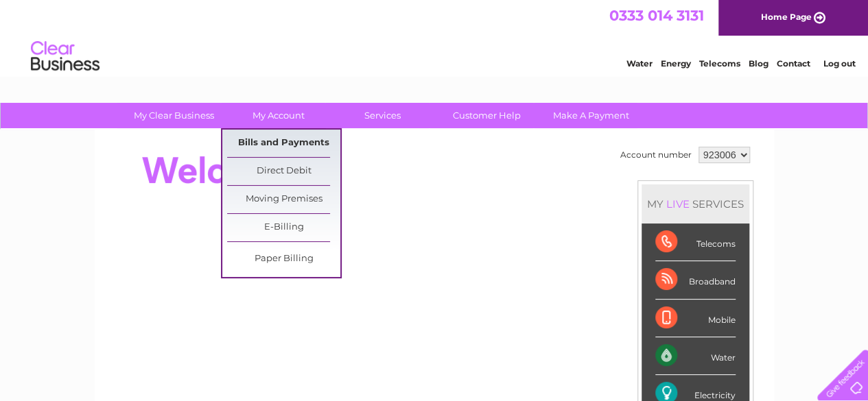 The height and width of the screenshot is (401, 868). I want to click on div: LIVE, so click(678, 204).